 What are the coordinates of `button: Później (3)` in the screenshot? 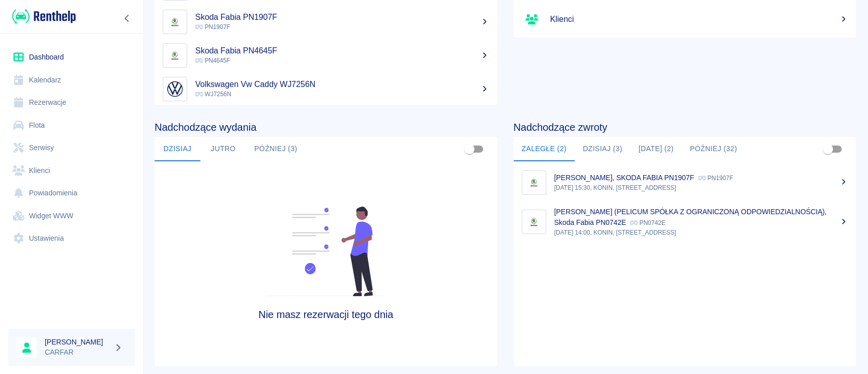 It's located at (276, 149).